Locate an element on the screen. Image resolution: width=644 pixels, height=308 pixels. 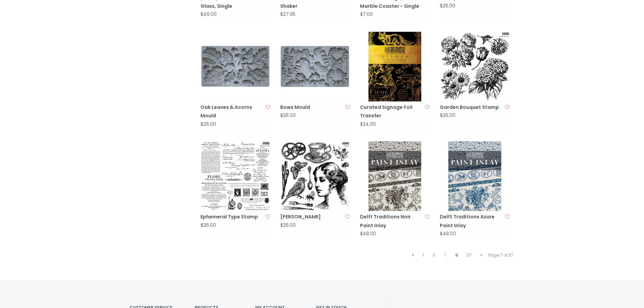
a: Next page is located at coordinates (481, 255).